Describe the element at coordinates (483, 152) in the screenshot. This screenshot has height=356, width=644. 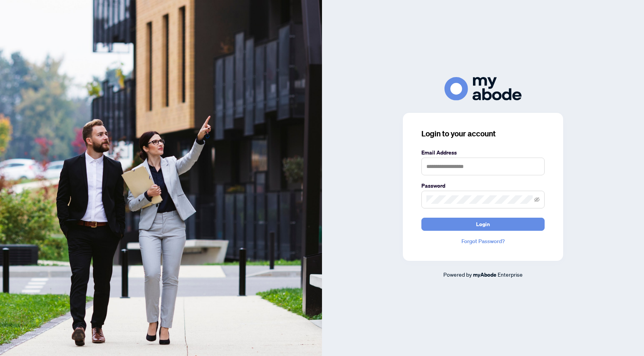
I see `label: Email Address` at that location.